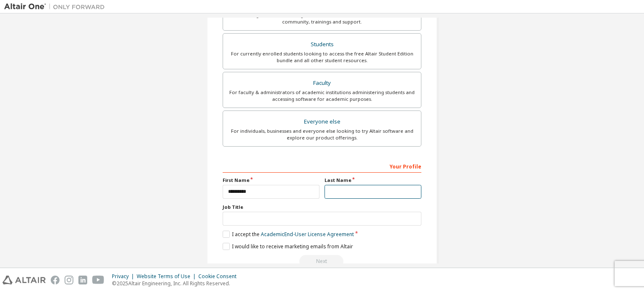 This screenshot has width=644, height=292. I want to click on p: © 2025 Altair Engineering, Inc. All Rights Reserved., so click(177, 283).